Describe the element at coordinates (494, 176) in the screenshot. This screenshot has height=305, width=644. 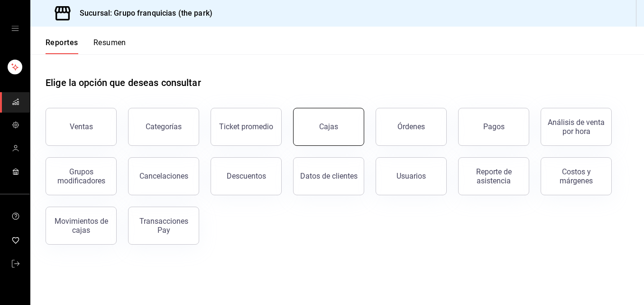
I see `button: Reporte de asistencia` at that location.